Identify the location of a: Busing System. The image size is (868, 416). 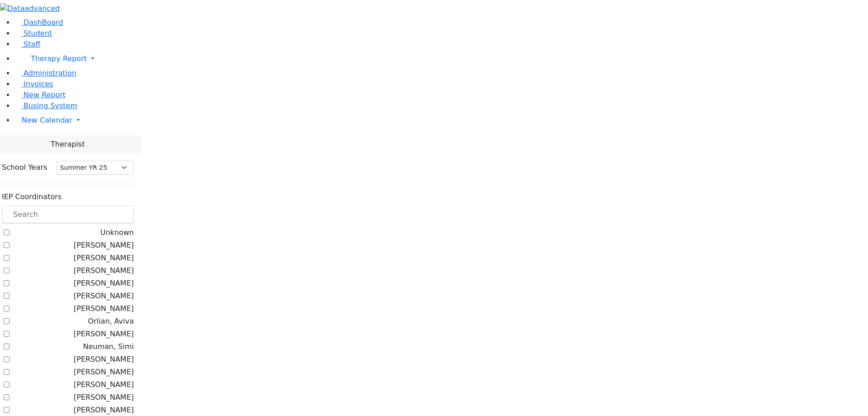
(46, 106).